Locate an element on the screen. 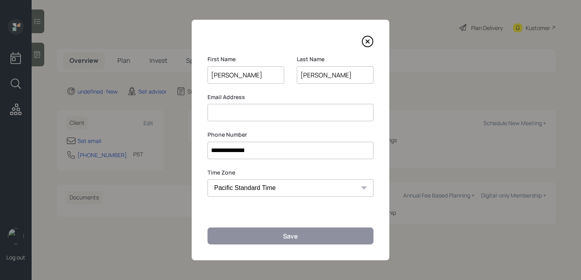 The image size is (581, 280). div: Save is located at coordinates (290, 236).